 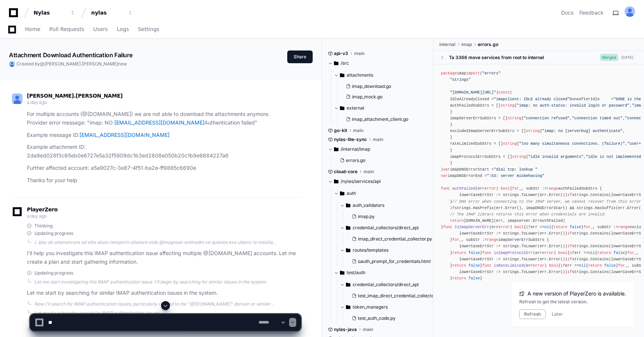 I want to click on span: a day ago, so click(x=37, y=102).